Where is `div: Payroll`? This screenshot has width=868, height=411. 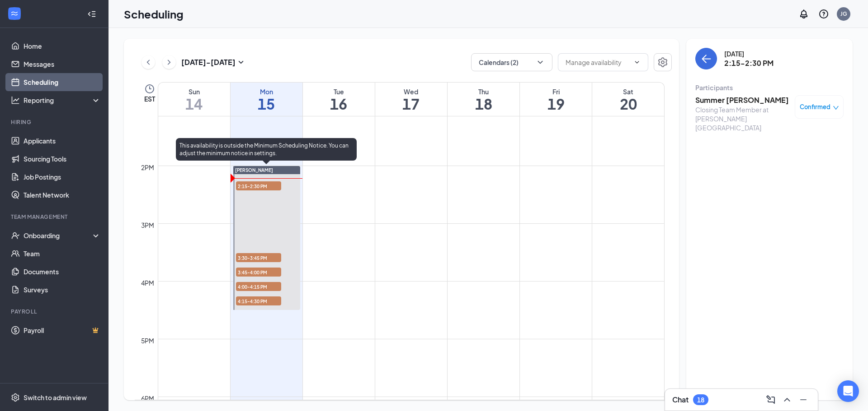
div: Payroll is located at coordinates (55, 311).